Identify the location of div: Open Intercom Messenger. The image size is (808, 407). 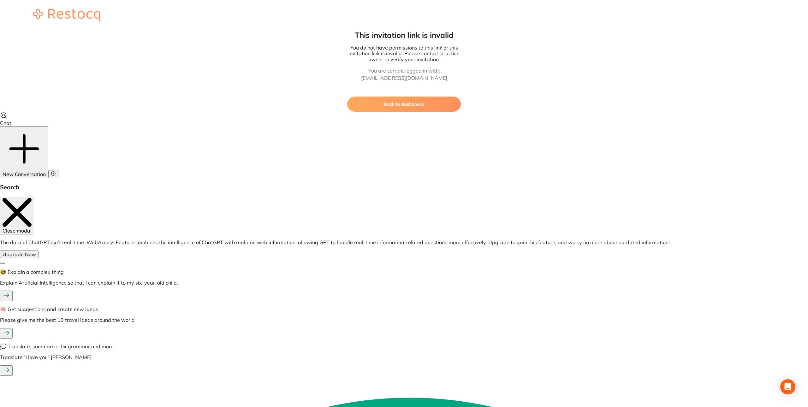
(788, 387).